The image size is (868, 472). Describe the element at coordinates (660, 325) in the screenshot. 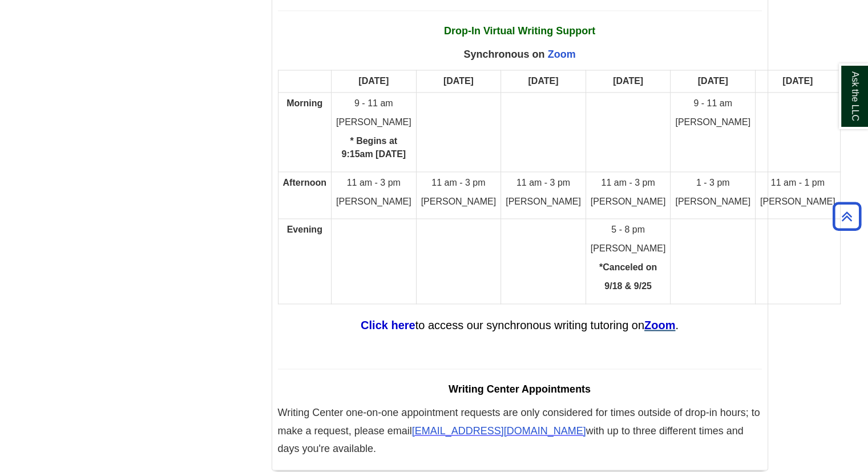

I see `strong: Zoom` at that location.